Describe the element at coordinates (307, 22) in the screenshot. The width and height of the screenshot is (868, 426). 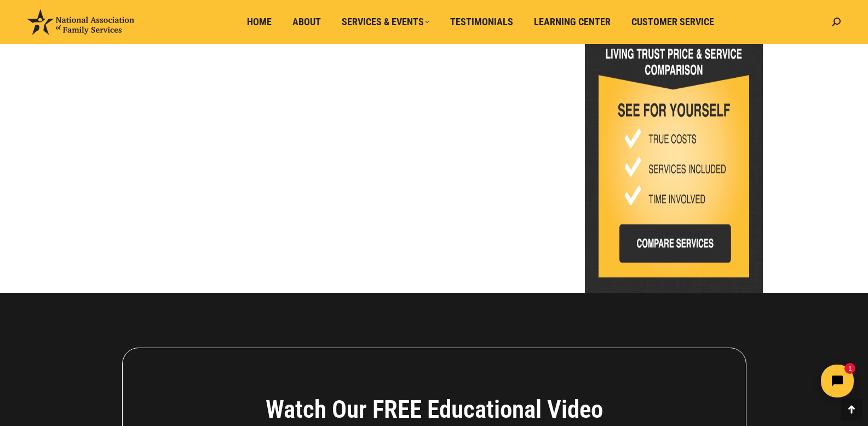
I see `a: About` at that location.